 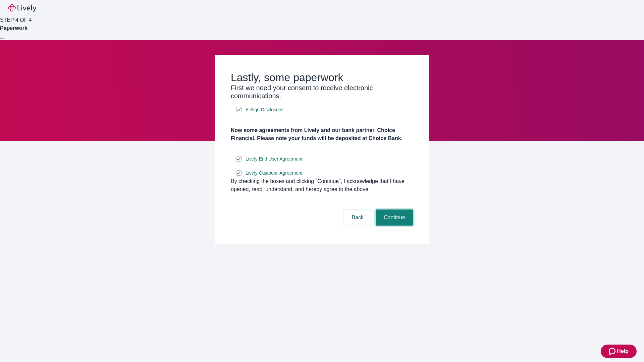 What do you see at coordinates (322, 134) in the screenshot?
I see `h4: Now some agreements from Lively and our bank partner, Choice Financial. Please note your funds wi...` at bounding box center [322, 134].